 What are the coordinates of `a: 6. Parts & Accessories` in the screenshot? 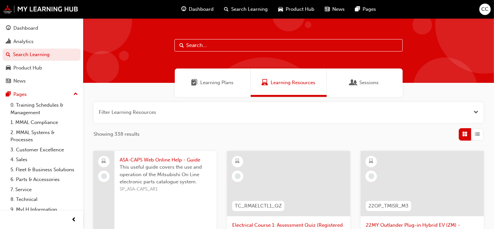 It's located at (44, 179).